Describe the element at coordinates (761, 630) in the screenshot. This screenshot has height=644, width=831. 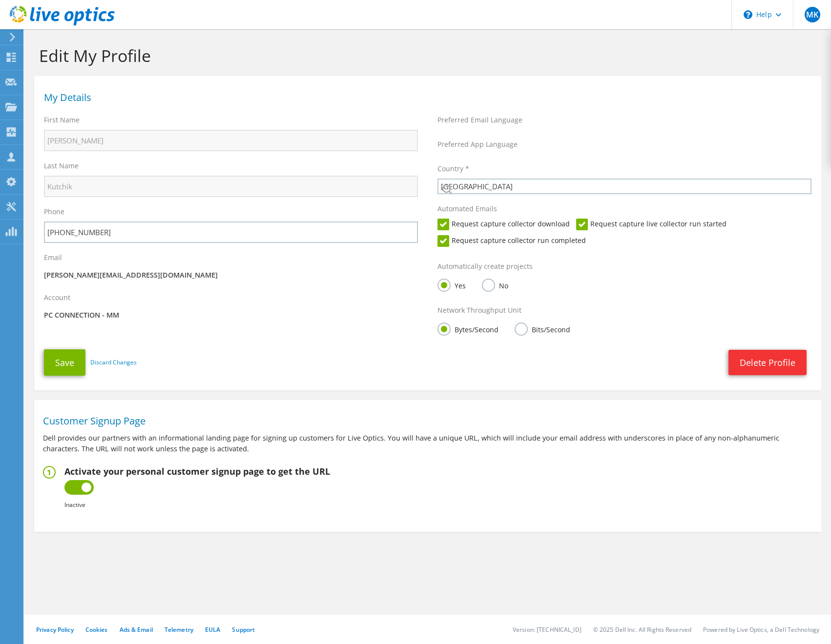
I see `li: Powered by Live Optics, a Dell Technology` at that location.